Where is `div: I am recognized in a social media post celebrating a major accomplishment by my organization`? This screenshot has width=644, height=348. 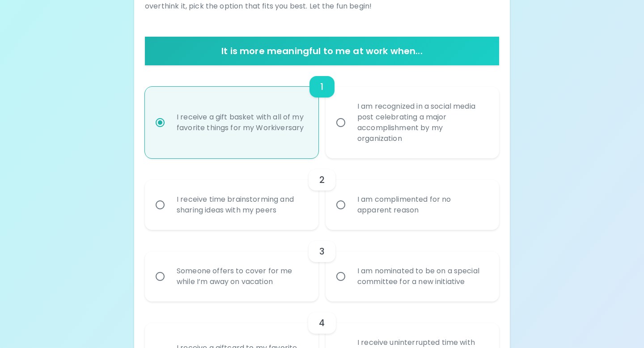
div: I am recognized in a social media post celebrating a major accomplishment by my organization is located at coordinates (422, 123).